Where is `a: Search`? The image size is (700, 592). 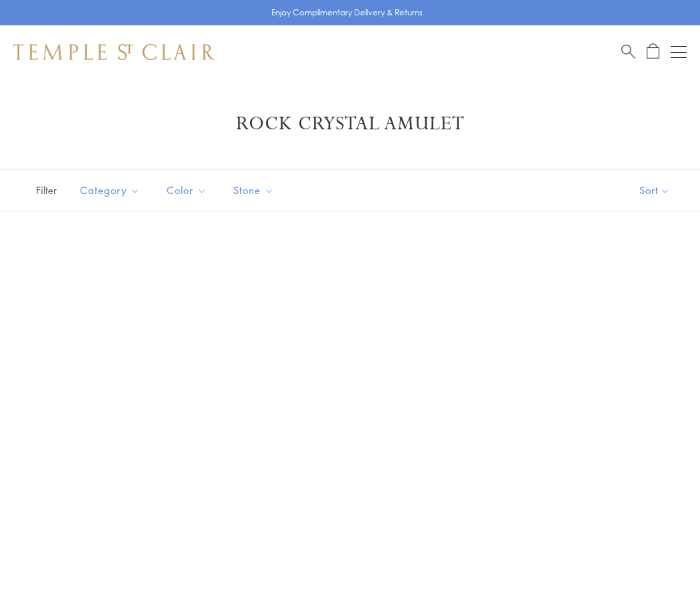
a: Search is located at coordinates (628, 51).